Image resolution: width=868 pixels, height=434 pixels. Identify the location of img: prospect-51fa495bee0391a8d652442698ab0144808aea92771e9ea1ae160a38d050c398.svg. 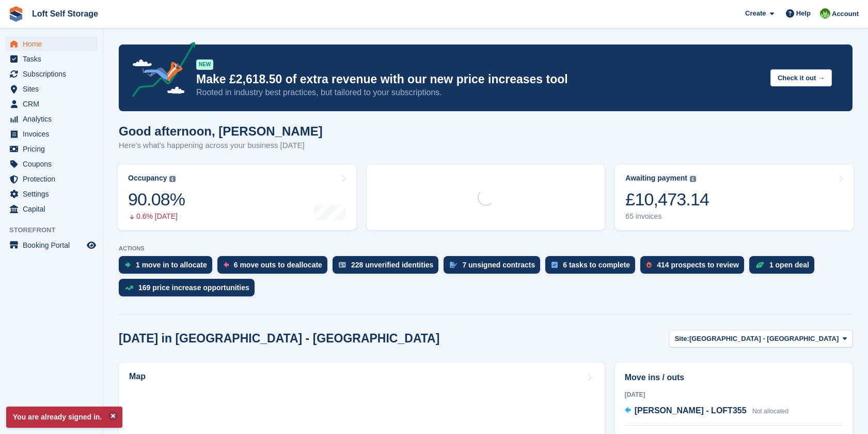
(649, 265).